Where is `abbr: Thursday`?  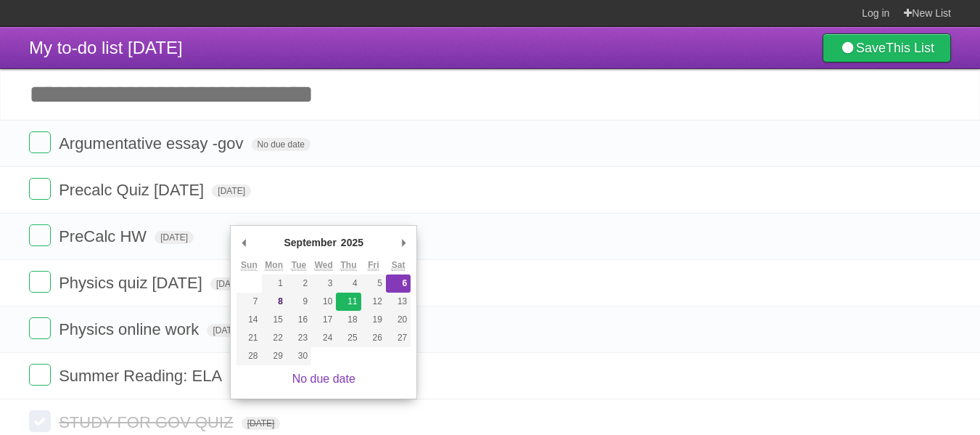 abbr: Thursday is located at coordinates (349, 265).